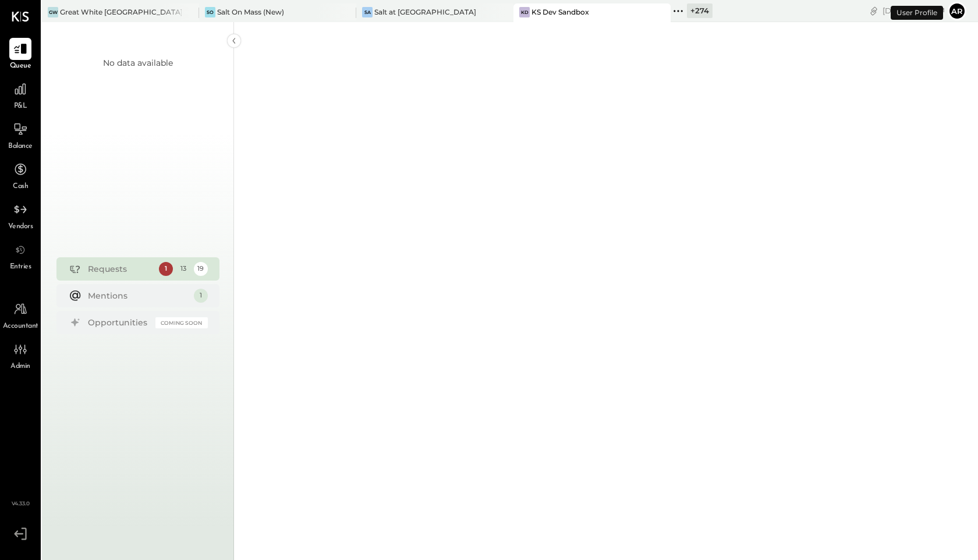 The height and width of the screenshot is (560, 978). Describe the element at coordinates (184, 269) in the screenshot. I see `div: 13` at that location.